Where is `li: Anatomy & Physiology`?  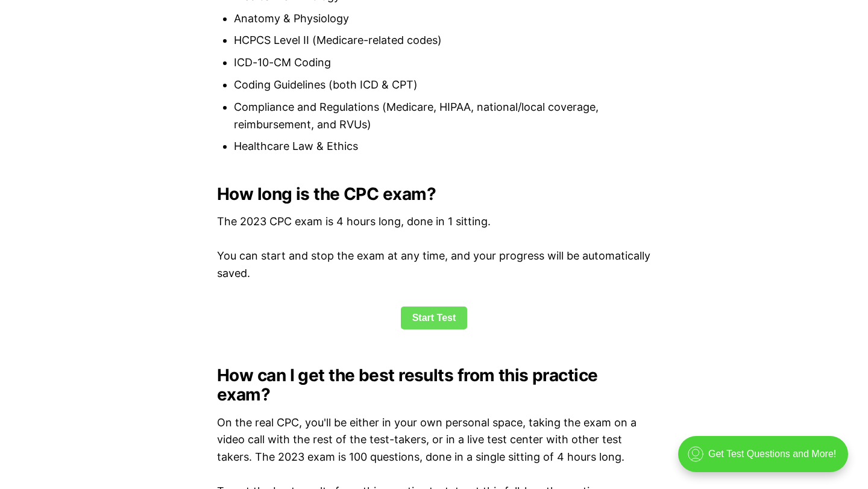 li: Anatomy & Physiology is located at coordinates (443, 19).